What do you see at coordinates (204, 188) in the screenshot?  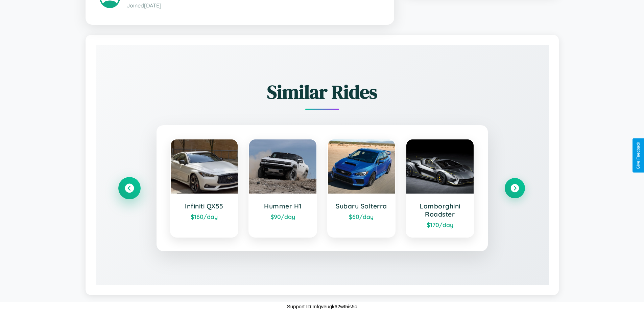 I see `a: Infiniti QX55$160/day` at bounding box center [204, 188].